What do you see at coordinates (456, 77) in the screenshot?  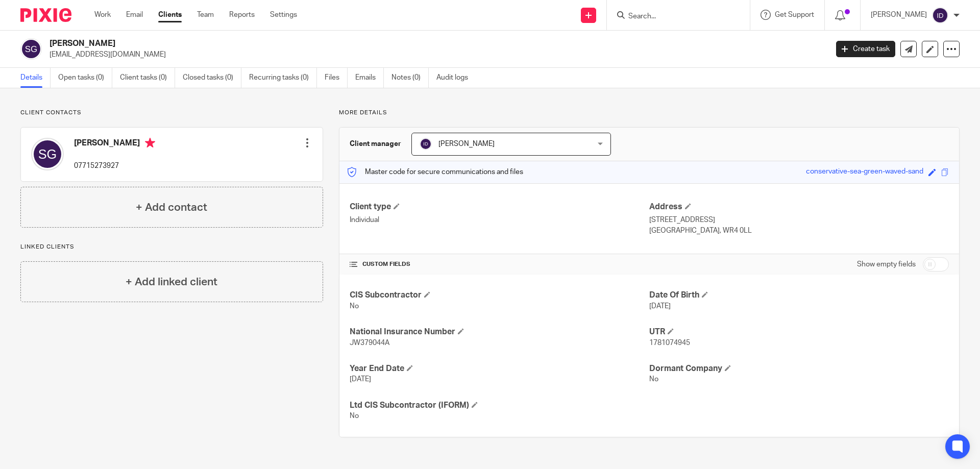 I see `a: Audit logs` at bounding box center [456, 77].